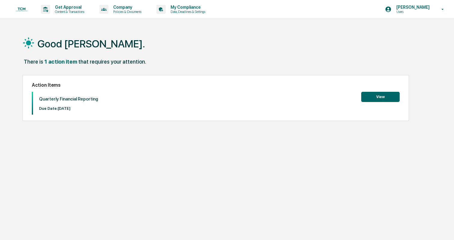  I want to click on div: that requires your attention., so click(112, 62).